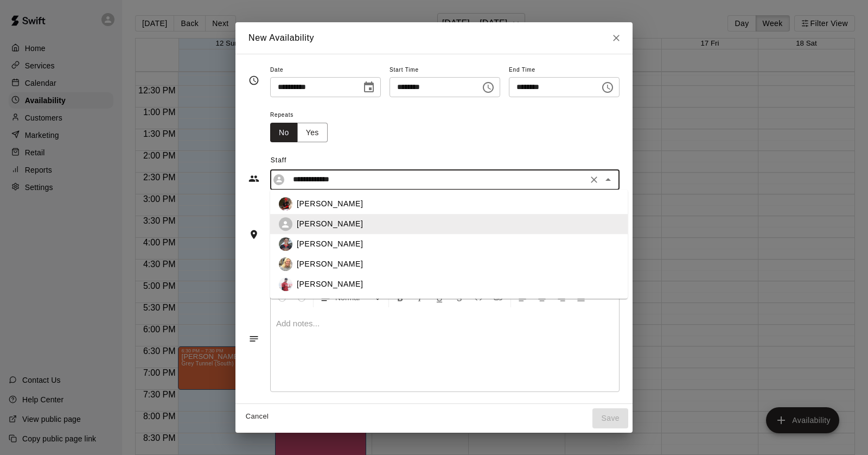 The image size is (868, 455). What do you see at coordinates (299, 132) in the screenshot?
I see `div: outlined button group` at bounding box center [299, 132].